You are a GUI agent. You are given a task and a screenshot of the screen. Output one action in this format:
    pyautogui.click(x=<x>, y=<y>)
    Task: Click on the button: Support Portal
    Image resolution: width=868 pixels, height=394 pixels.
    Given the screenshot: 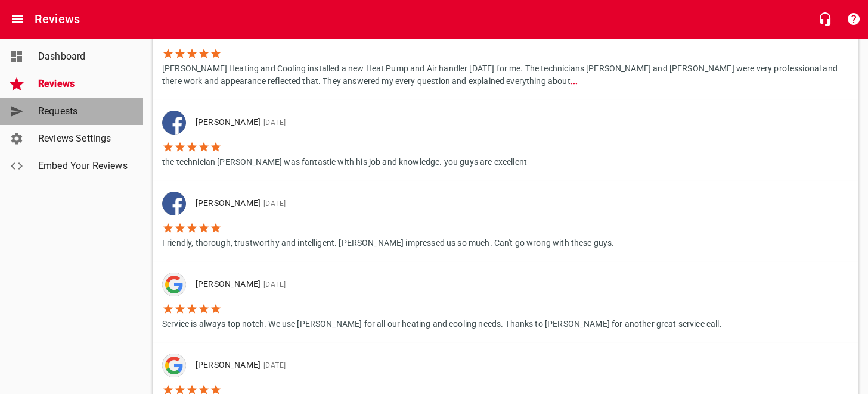 What is the action you would take?
    pyautogui.click(x=853, y=19)
    